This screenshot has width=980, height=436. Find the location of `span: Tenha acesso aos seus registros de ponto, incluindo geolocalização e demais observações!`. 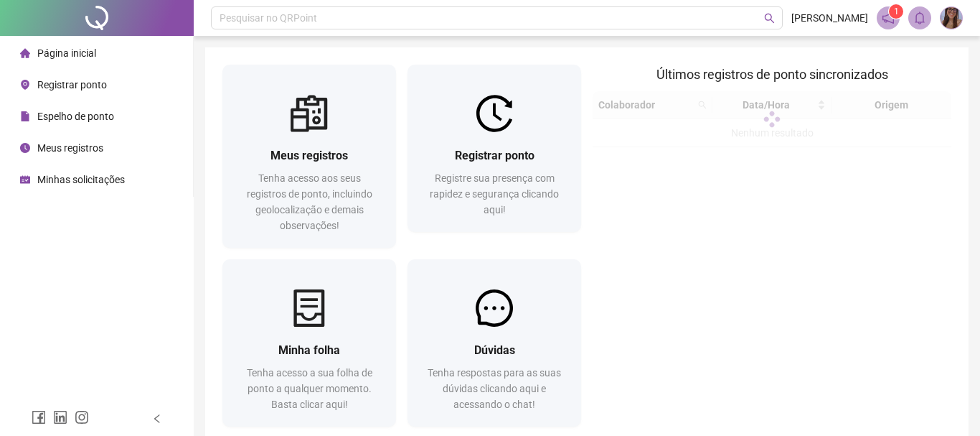

span: Tenha acesso aos seus registros de ponto, incluindo geolocalização e demais observações! is located at coordinates (310, 201).